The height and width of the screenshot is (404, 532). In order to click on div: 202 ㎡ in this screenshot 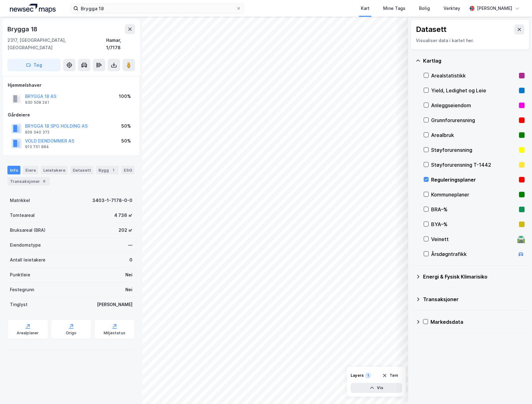, I will do `click(125, 230)`.